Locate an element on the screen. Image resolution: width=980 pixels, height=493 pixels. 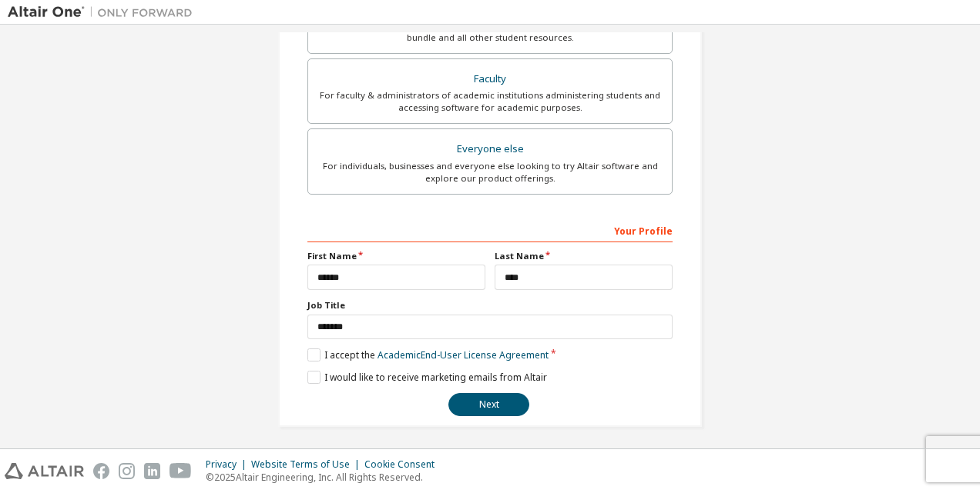
div: For faculty & administrators of academic institutions administering students and accessing softwa... is located at coordinates (490, 102).